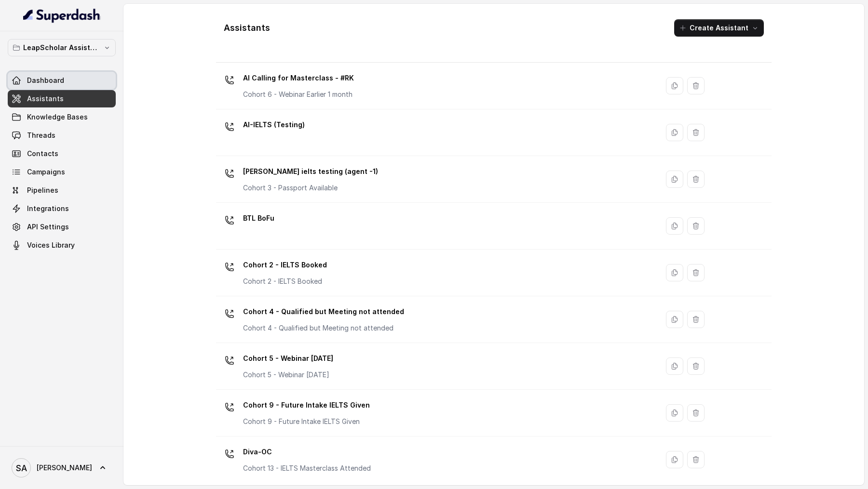  What do you see at coordinates (21, 468) in the screenshot?
I see `text: SA` at bounding box center [21, 468].